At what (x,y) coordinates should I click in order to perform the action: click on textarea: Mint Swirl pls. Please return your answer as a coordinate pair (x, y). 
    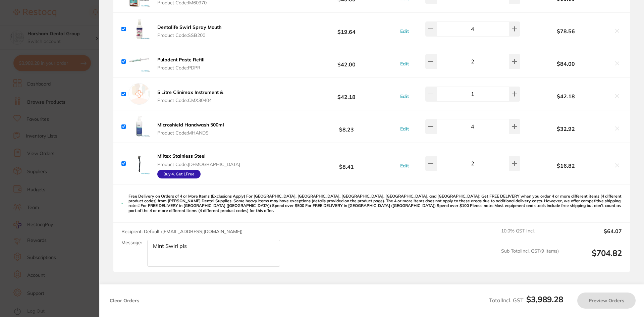
    Looking at the image, I should click on (214, 253).